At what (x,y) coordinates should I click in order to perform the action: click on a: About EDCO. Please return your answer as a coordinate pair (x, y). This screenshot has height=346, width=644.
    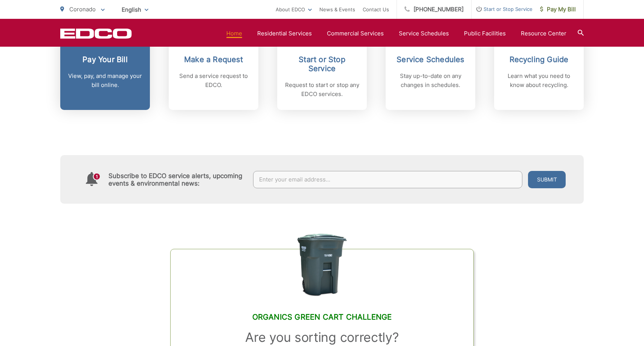
    Looking at the image, I should click on (294, 10).